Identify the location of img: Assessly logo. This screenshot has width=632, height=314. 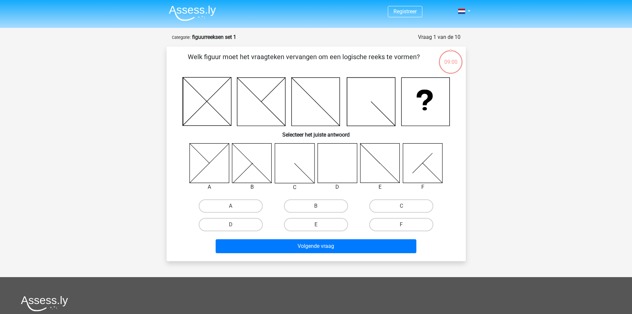
(44, 303).